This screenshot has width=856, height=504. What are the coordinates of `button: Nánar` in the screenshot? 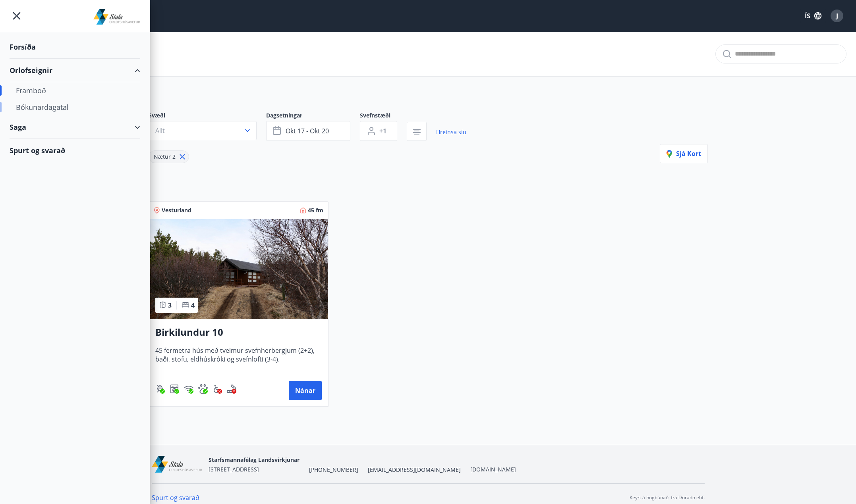 It's located at (305, 390).